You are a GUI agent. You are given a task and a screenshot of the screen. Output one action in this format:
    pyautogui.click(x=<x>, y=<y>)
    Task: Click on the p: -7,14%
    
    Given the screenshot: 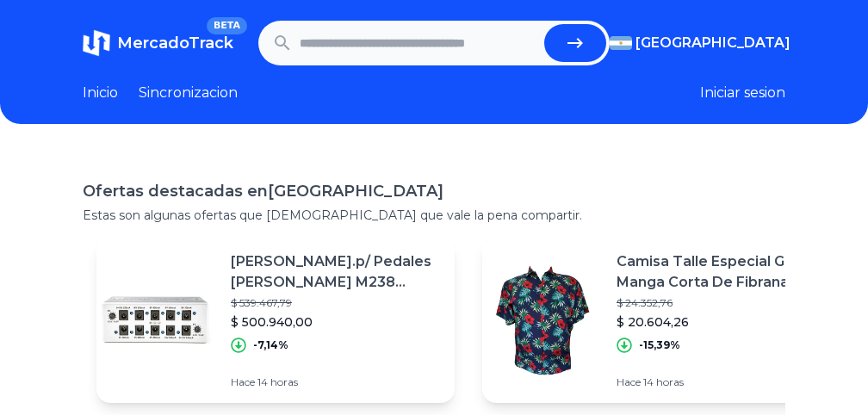 What is the action you would take?
    pyautogui.click(x=270, y=346)
    